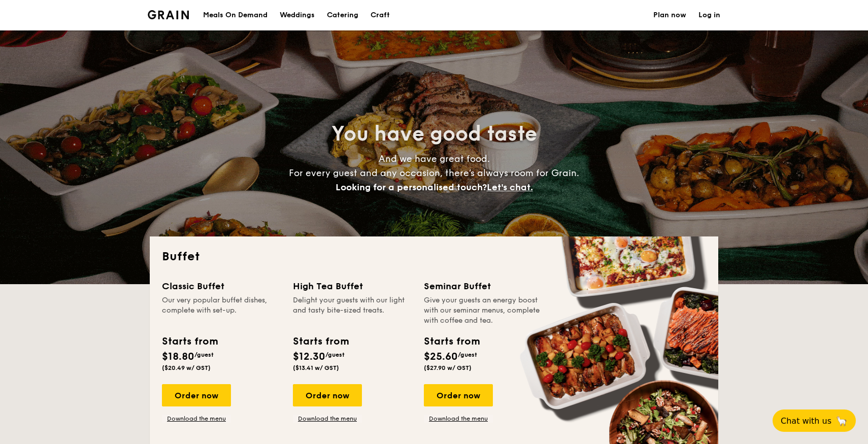  Describe the element at coordinates (483, 311) in the screenshot. I see `div: Give your guests an energy boost with our seminar menus, complete with coffee and tea.` at that location.